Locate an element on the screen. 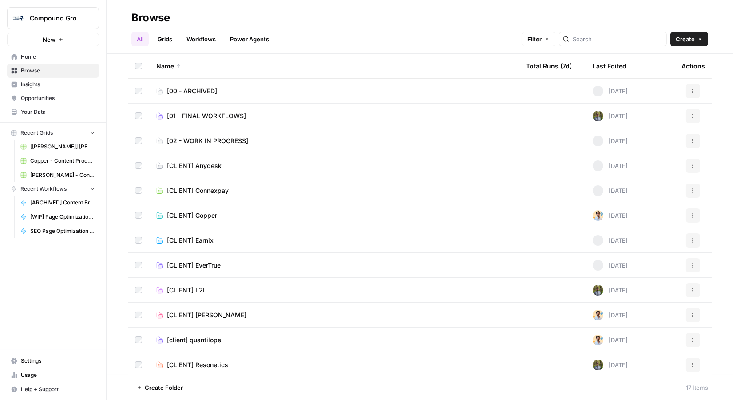  a: Your Data is located at coordinates (53, 112).